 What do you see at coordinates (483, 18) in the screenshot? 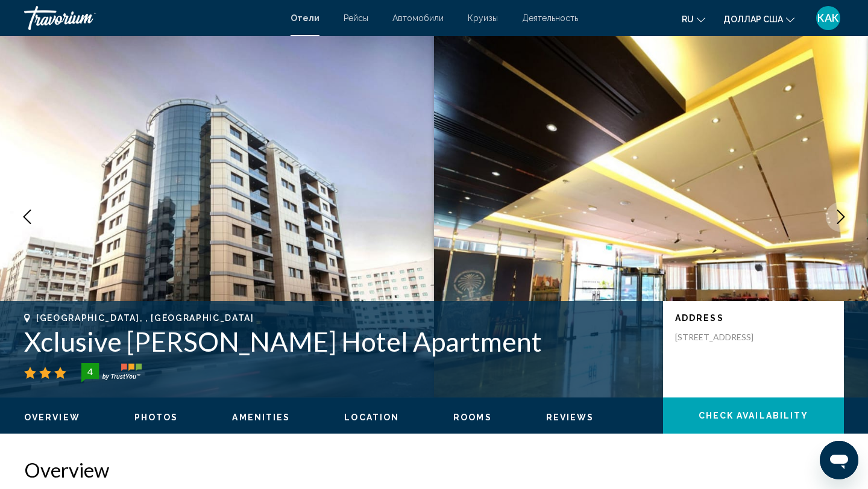
I see `a: Круизы` at bounding box center [483, 18].